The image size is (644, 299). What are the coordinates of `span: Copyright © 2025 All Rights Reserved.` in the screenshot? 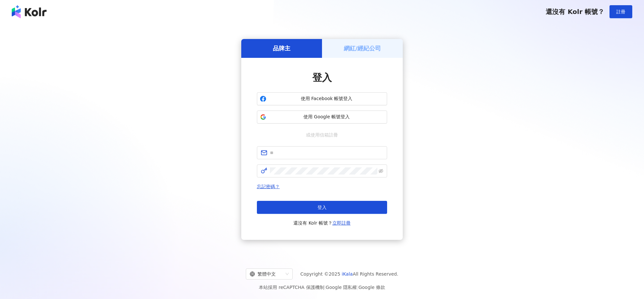 It's located at (349, 274).